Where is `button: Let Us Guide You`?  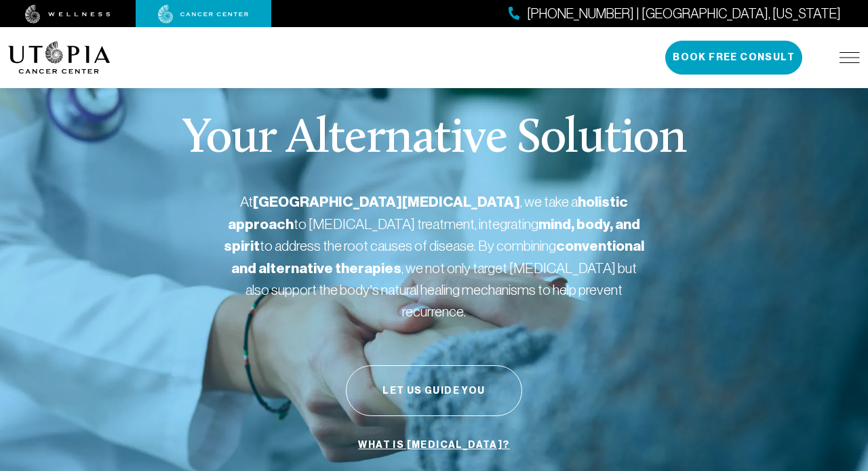
button: Let Us Guide You is located at coordinates (434, 391).